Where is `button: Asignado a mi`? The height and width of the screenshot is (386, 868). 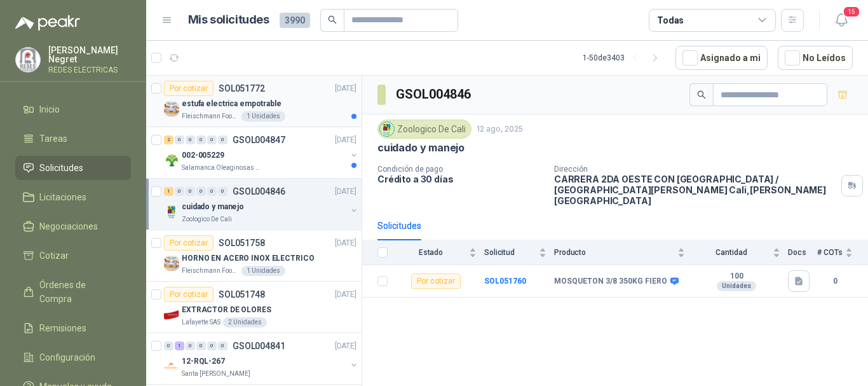 button: Asignado a mi is located at coordinates (722, 58).